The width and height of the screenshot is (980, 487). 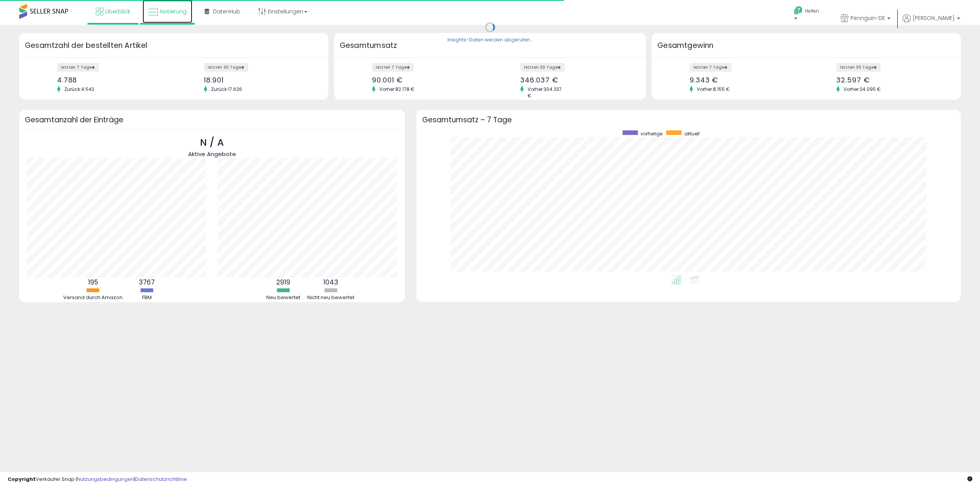 I want to click on font: Gesamtzahl der bestellten Artikel, so click(x=86, y=46).